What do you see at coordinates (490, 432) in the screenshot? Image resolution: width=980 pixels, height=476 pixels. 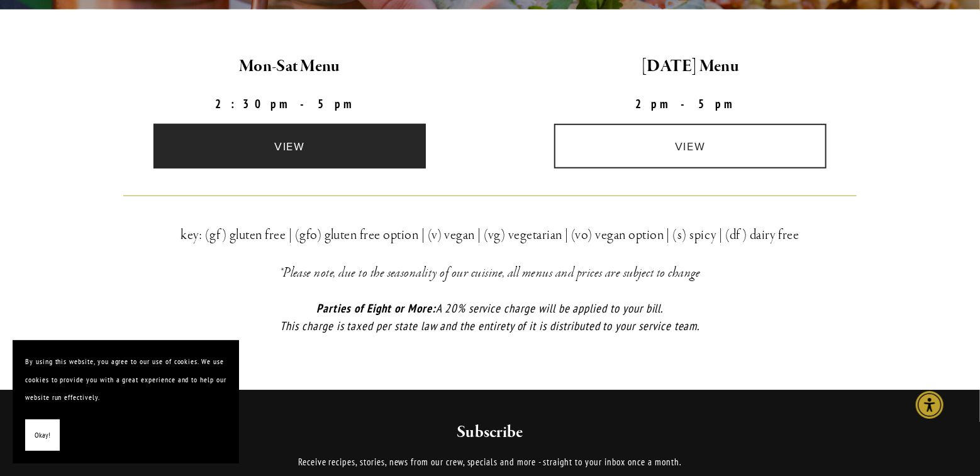 I see `h2: Subscribe` at bounding box center [490, 432].